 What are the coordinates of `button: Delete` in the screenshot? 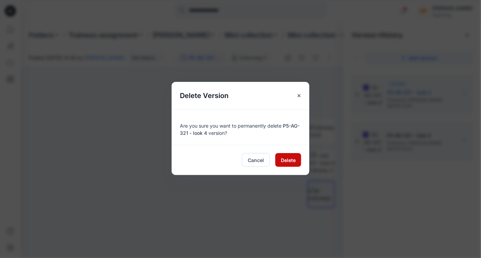 It's located at (288, 160).